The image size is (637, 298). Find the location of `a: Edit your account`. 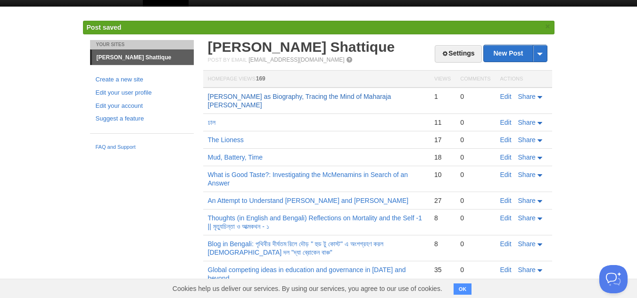

a: Edit your account is located at coordinates (142, 106).